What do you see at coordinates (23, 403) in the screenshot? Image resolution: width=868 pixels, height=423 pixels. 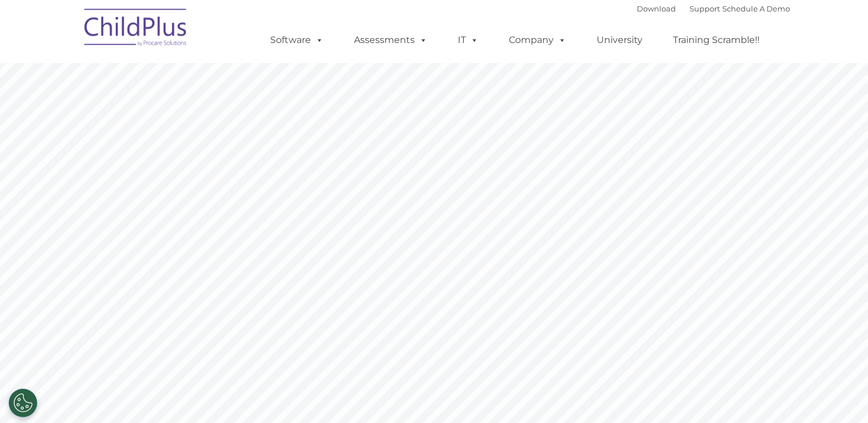 I see `button: Cookies Settings` at bounding box center [23, 403].